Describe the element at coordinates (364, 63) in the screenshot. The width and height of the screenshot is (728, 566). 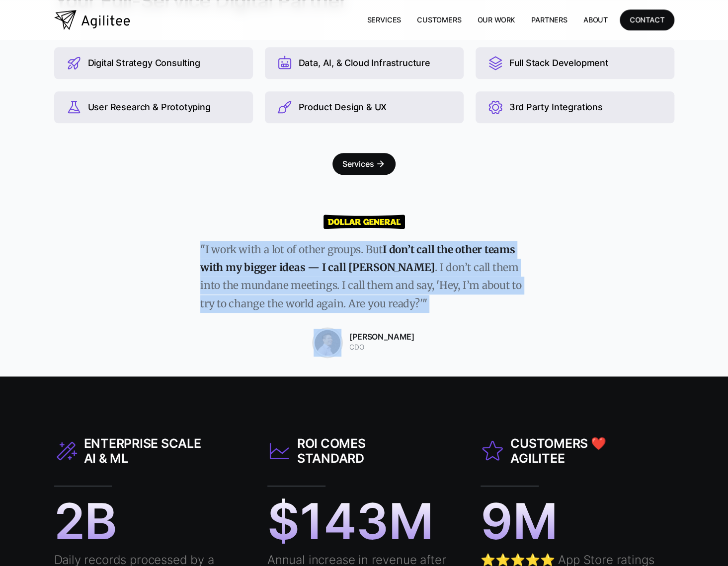
I see `div: Data, AI, & Cloud Infrastructure` at that location.